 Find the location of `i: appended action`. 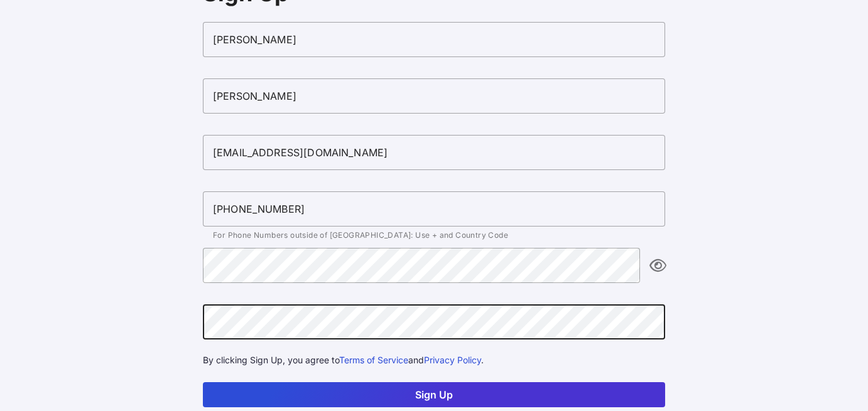

i: appended action is located at coordinates (657, 265).